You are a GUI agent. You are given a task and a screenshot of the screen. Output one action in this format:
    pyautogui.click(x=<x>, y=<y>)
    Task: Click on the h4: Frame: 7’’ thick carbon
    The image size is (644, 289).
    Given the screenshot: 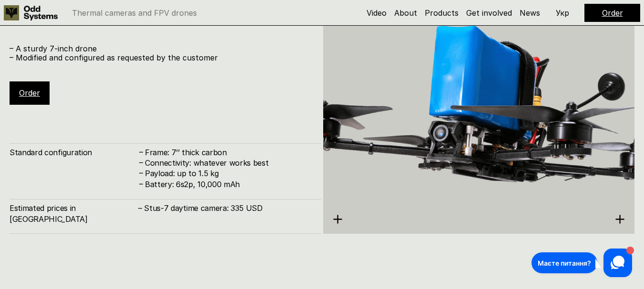 What is the action you would take?
    pyautogui.click(x=228, y=153)
    